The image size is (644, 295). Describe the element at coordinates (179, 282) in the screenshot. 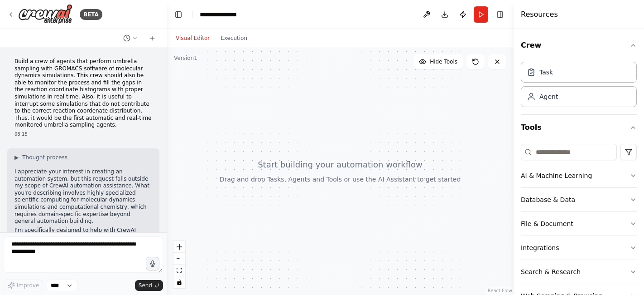

I see `button: toggle interactivity` at that location.